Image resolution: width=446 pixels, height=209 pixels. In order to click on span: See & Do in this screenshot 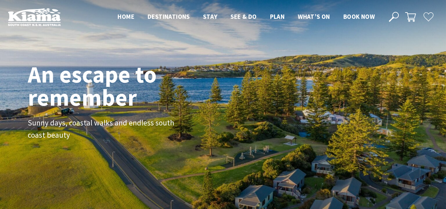, I will do `click(243, 16)`.